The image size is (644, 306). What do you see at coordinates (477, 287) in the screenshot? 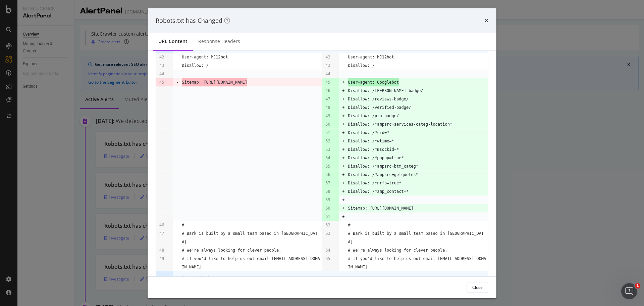
I see `div: Close` at bounding box center [477, 287].